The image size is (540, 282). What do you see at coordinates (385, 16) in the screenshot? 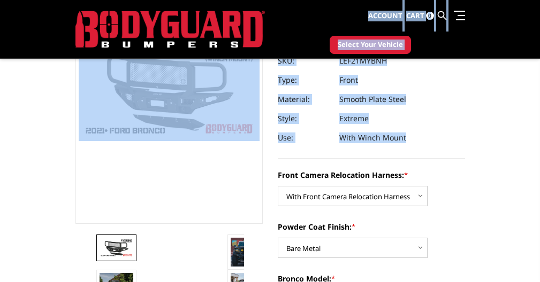
I see `a: Account` at bounding box center [385, 16].